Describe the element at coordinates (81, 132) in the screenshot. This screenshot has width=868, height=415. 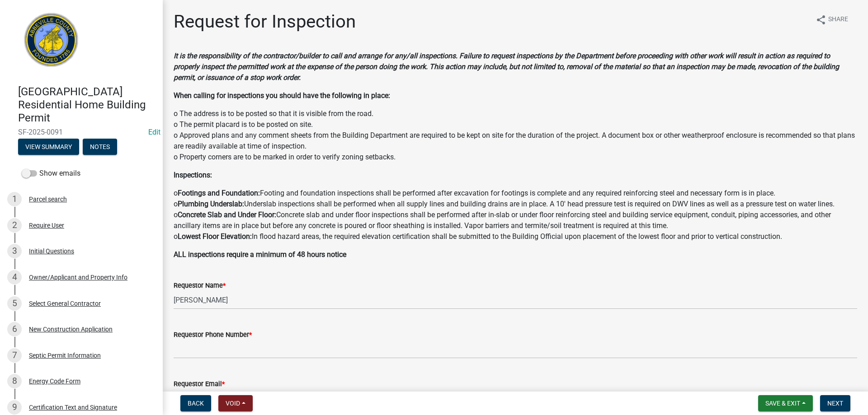
I see `span: SF-2025-0091` at that location.